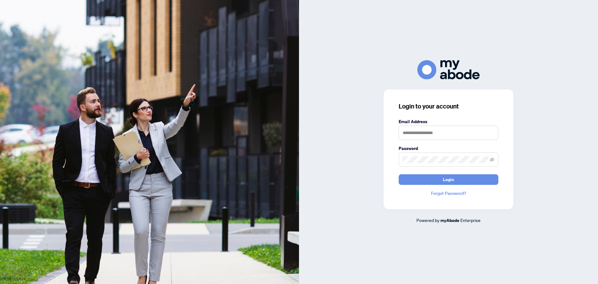  Describe the element at coordinates (470, 220) in the screenshot. I see `span: Enterprise` at that location.